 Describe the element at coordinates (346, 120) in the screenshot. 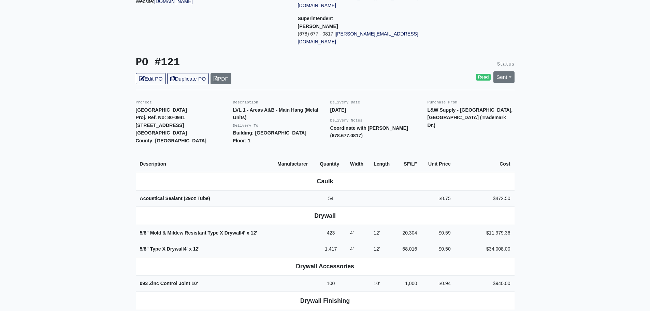

I see `small: Delivery Notes` at that location.